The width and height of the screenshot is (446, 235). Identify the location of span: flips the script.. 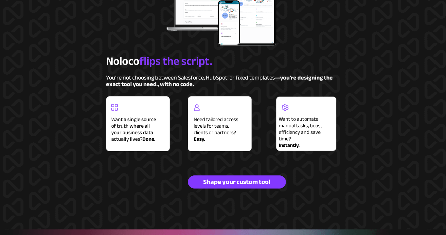
(176, 61).